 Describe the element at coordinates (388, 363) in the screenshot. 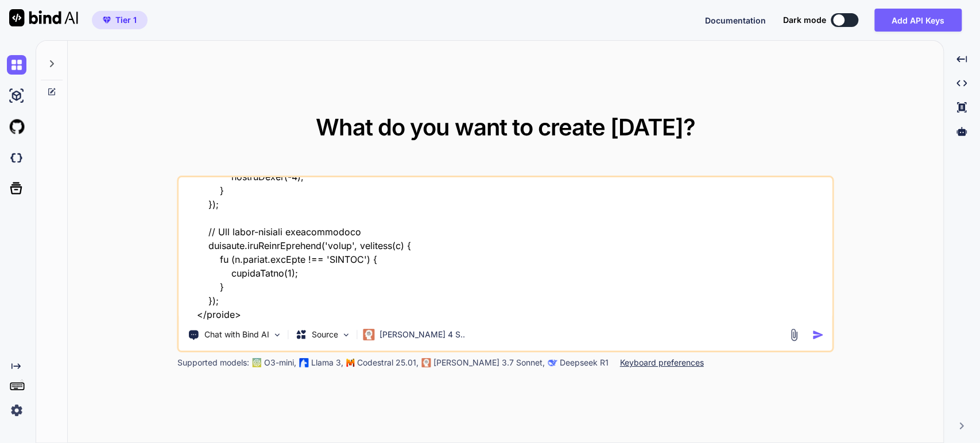

I see `p: Codestral 25.01,` at that location.